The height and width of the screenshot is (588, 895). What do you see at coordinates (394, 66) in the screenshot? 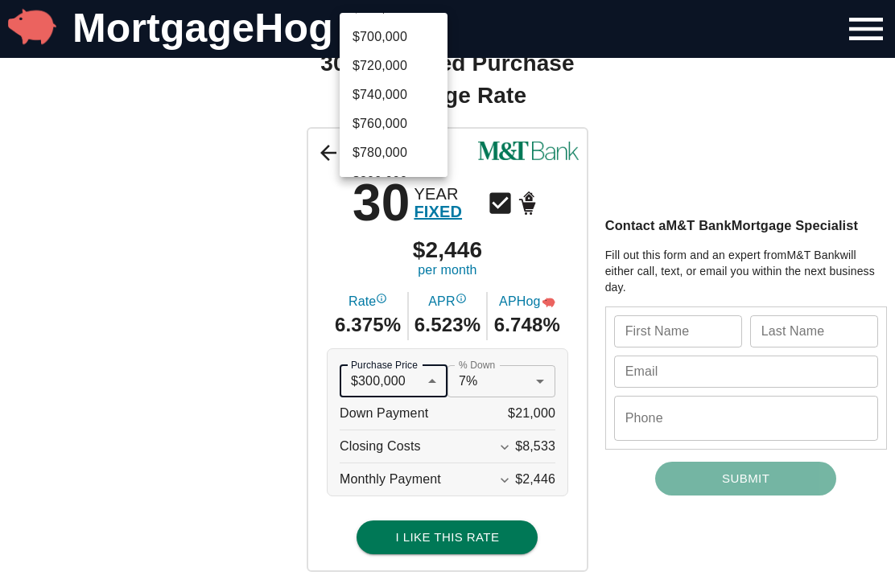
I see `li: $720,000` at bounding box center [394, 66].